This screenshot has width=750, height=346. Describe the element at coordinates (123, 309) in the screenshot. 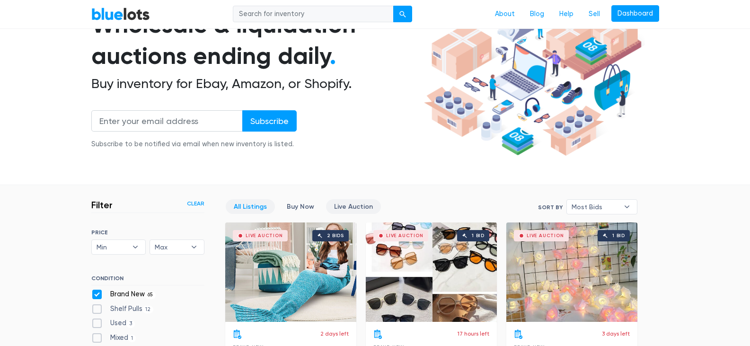

I see `label: Shelf Pulls` at that location.